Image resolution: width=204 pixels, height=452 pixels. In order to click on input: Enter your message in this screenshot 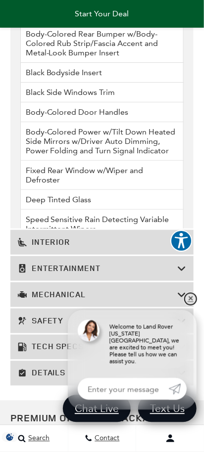, I will do `click(123, 389)`.